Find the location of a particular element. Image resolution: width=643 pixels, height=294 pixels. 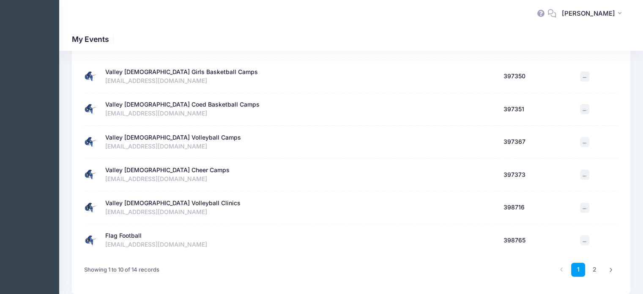

a: 2 is located at coordinates (594, 269).